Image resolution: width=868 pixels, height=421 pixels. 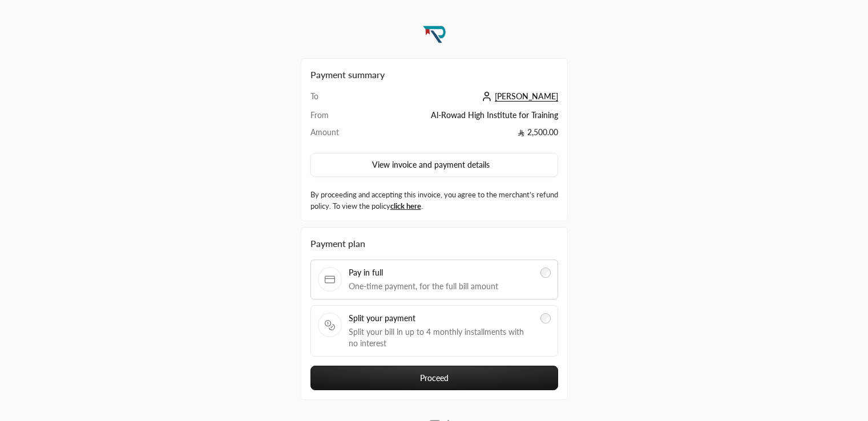 What do you see at coordinates (333, 100) in the screenshot?
I see `td: To` at bounding box center [333, 100].